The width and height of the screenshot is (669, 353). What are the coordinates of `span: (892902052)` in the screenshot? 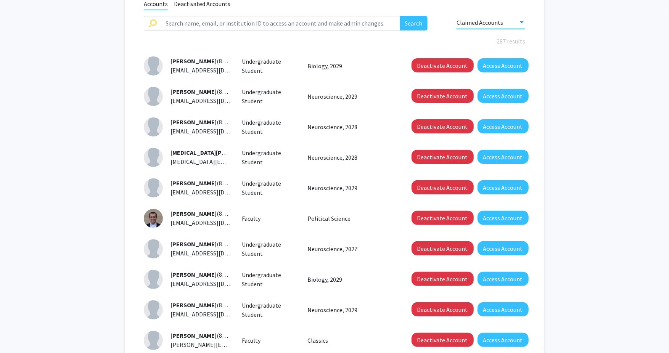 It's located at (209, 275).